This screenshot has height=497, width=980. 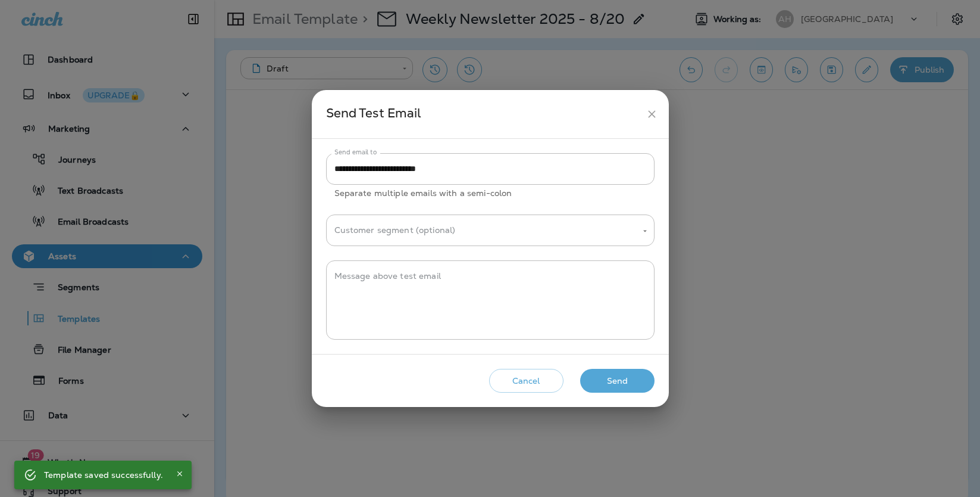 I want to click on button: Cancel, so click(x=526, y=380).